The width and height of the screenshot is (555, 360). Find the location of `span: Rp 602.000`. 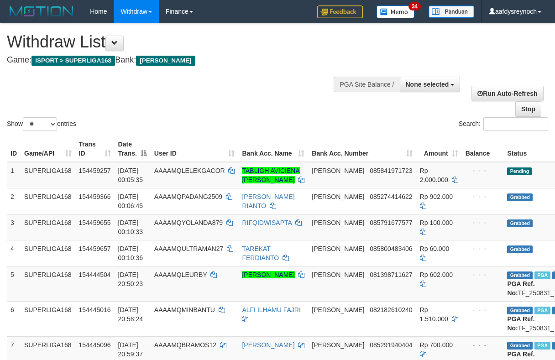

span: Rp 602.000 is located at coordinates (437, 275).